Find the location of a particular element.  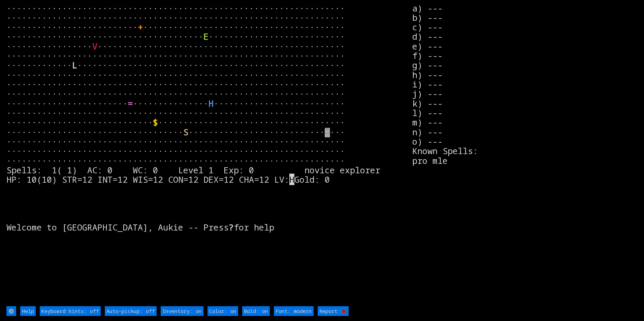

input: Inventory: on is located at coordinates (182, 311).